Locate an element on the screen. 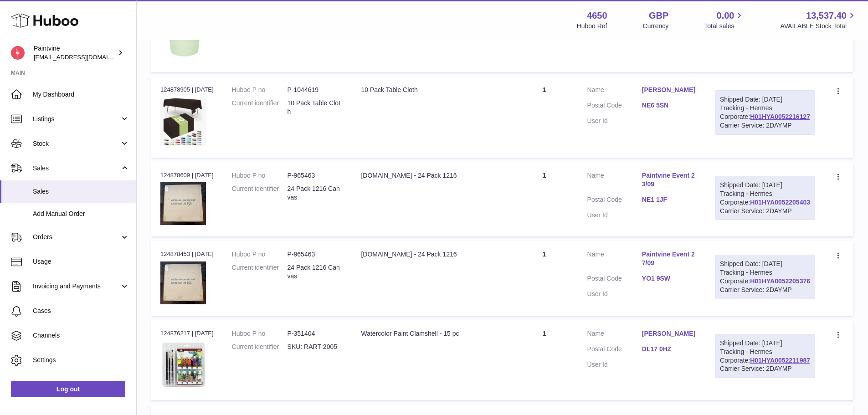 The image size is (868, 415). a: NE1 1JF is located at coordinates (669, 200).